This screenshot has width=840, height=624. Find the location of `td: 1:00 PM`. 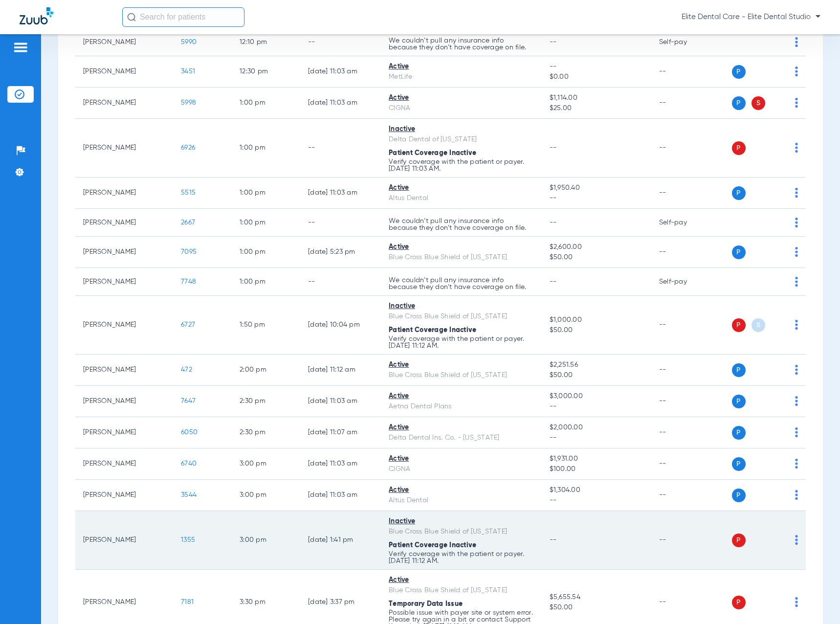

td: 1:00 PM is located at coordinates (266, 148).